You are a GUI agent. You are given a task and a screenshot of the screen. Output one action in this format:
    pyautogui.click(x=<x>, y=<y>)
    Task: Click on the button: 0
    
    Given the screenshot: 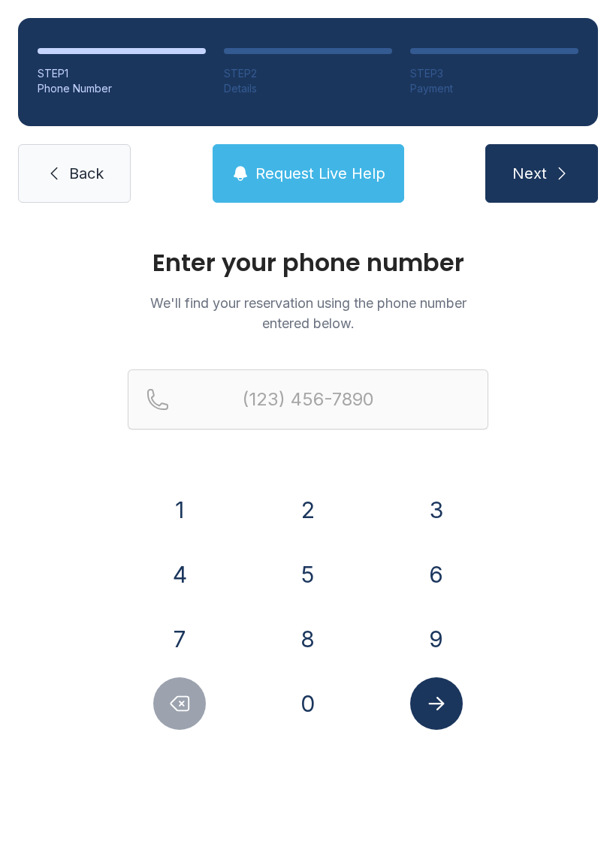 What is the action you would take?
    pyautogui.click(x=308, y=704)
    